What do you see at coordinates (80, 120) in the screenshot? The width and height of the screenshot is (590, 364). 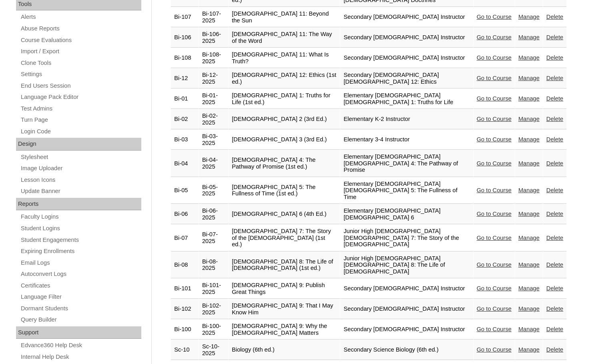 I see `a: Turn Page` at bounding box center [80, 120].